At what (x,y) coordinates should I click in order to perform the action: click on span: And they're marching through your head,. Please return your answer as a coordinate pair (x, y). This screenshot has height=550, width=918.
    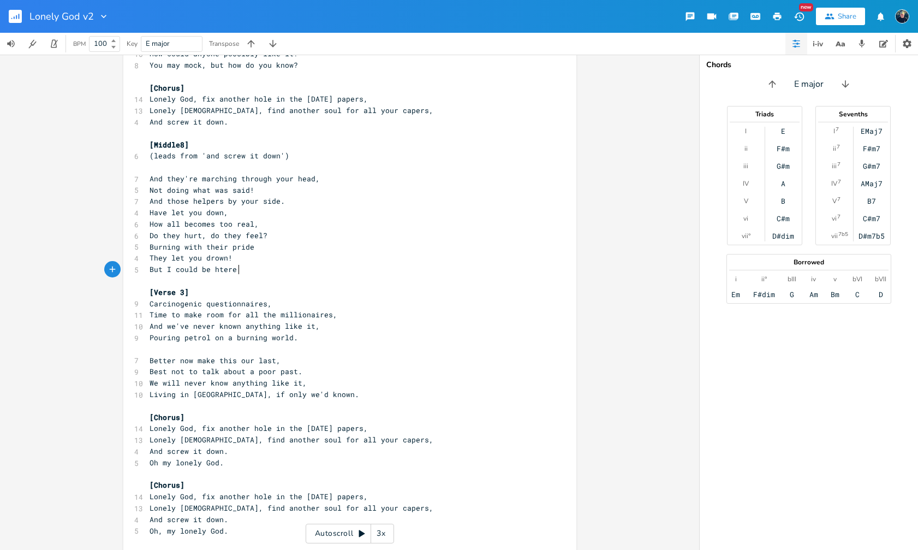
    Looking at the image, I should click on (235, 178).